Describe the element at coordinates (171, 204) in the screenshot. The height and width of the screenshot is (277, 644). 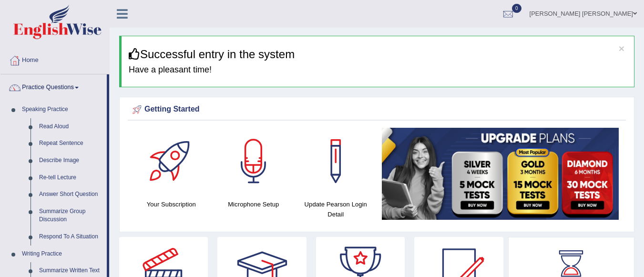
I see `h4: Your Subscription` at that location.